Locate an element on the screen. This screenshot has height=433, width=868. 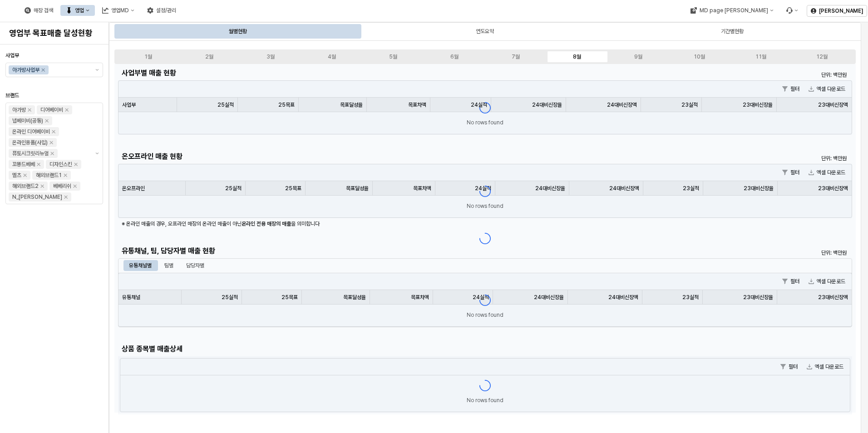
main: App Frame is located at coordinates (488, 227).